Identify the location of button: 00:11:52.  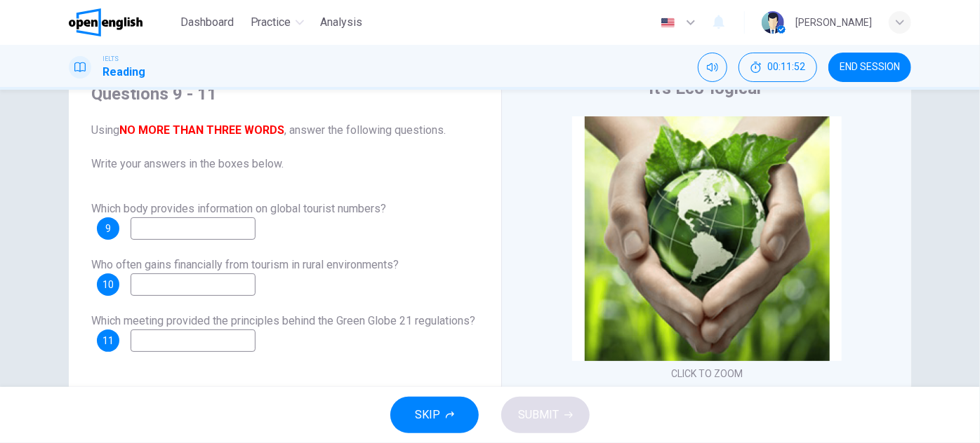
(778, 68).